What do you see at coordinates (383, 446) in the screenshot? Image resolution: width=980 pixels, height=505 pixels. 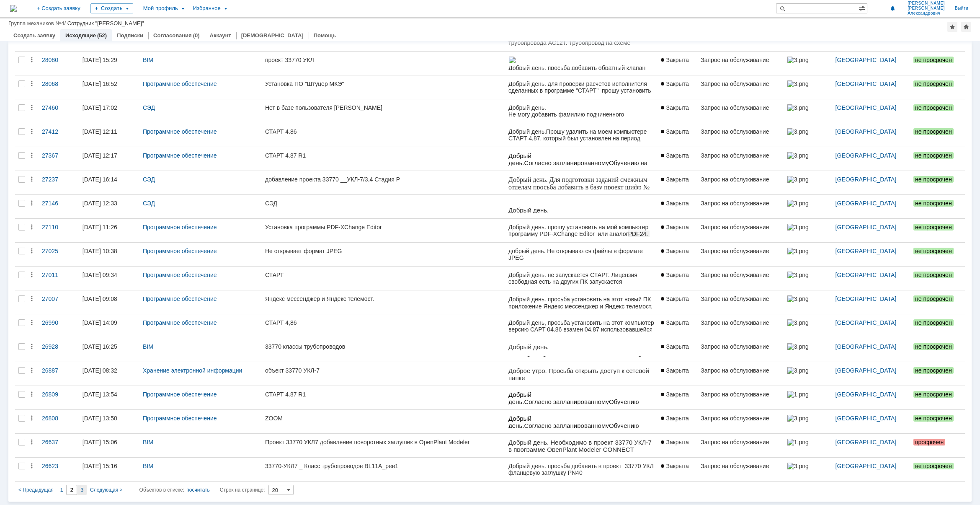 I see `a: Проект 33770 УКЛ7 добавление поворотных заглушек в OpenPlant Modeler` at bounding box center [383, 446].